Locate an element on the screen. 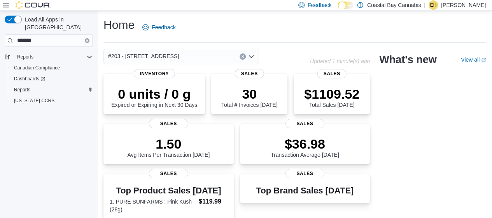 The height and width of the screenshot is (218, 492). div: Emily Hendriks is located at coordinates (434, 5).